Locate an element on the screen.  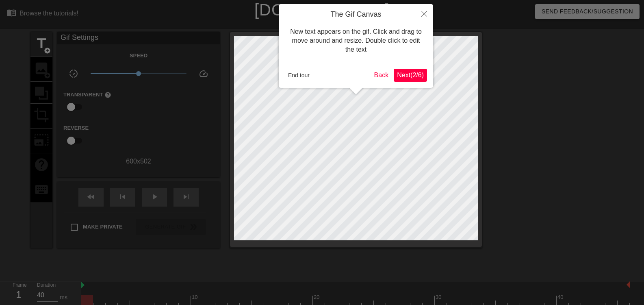
h4: The Gif Canvas is located at coordinates (356, 15).